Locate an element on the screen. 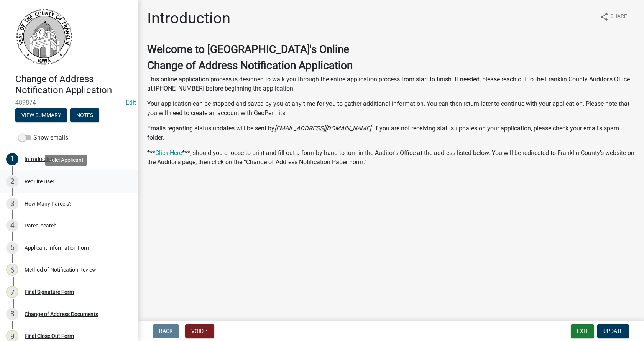  wm-modal-confirm: Summary is located at coordinates (41, 115).